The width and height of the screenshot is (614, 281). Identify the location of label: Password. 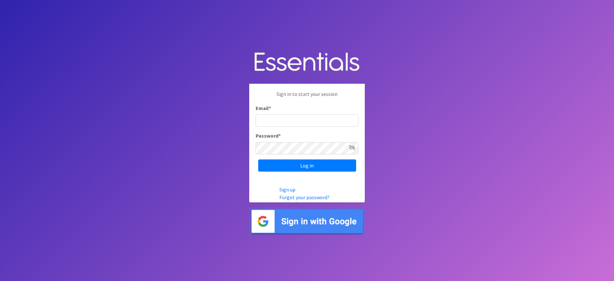
(268, 136).